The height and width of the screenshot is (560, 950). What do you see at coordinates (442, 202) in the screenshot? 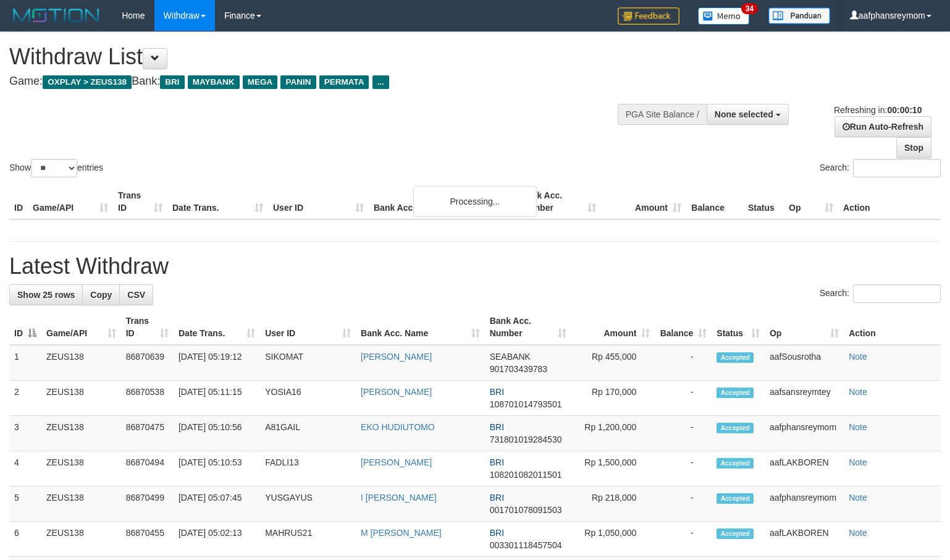
I see `th: Bank Acc. Name` at bounding box center [442, 202].